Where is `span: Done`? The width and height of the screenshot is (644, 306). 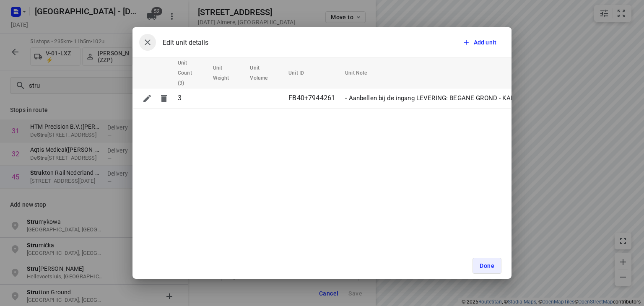 span: Done is located at coordinates (487, 266).